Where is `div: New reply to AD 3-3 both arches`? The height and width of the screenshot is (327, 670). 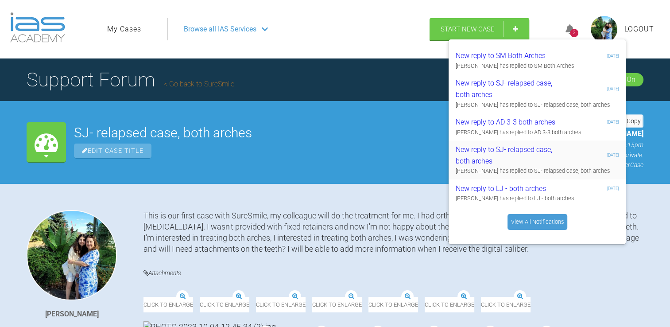 div: New reply to AD 3-3 both arches is located at coordinates (508, 122).